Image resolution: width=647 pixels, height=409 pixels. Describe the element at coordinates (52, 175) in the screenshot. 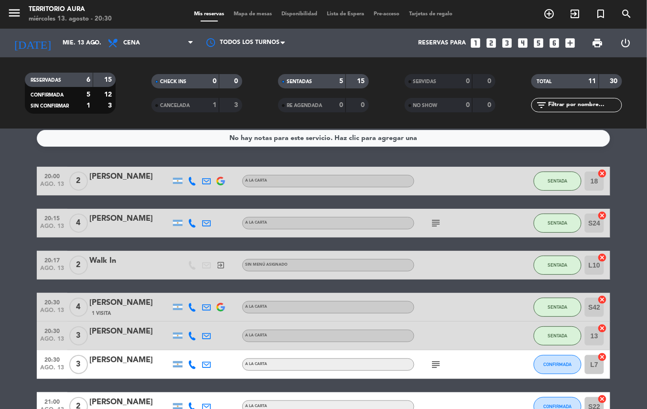

I see `span: 20:00` at that location.